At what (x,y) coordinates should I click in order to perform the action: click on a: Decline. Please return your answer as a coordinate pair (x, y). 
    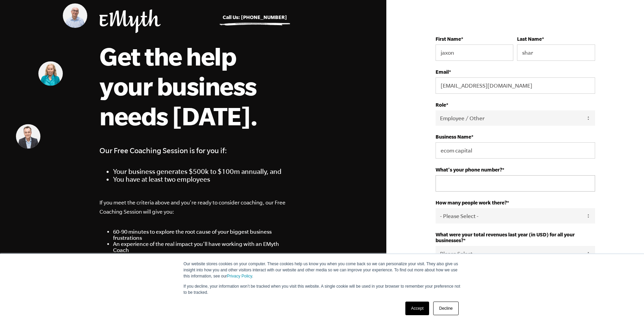
    Looking at the image, I should click on (446, 309).